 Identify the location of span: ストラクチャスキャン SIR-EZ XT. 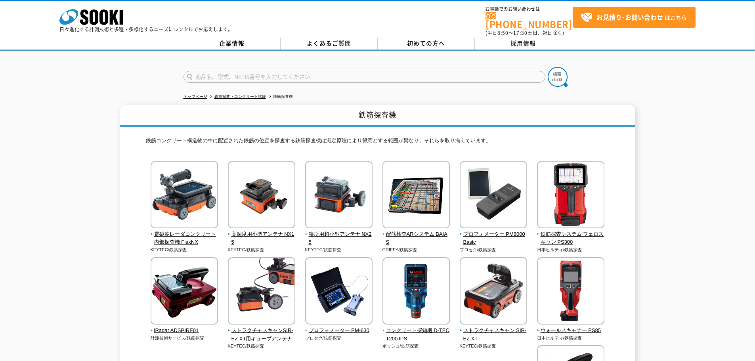
(494, 335).